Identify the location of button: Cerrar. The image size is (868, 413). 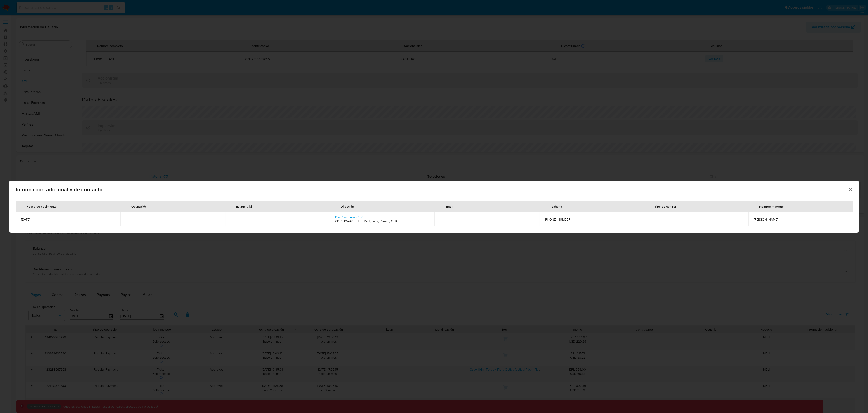
(850, 189).